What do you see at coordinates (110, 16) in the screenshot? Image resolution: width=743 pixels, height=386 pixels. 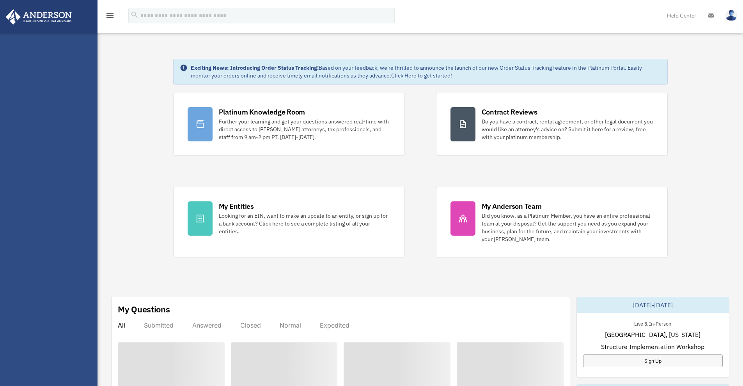 I see `i: menu` at bounding box center [110, 16].